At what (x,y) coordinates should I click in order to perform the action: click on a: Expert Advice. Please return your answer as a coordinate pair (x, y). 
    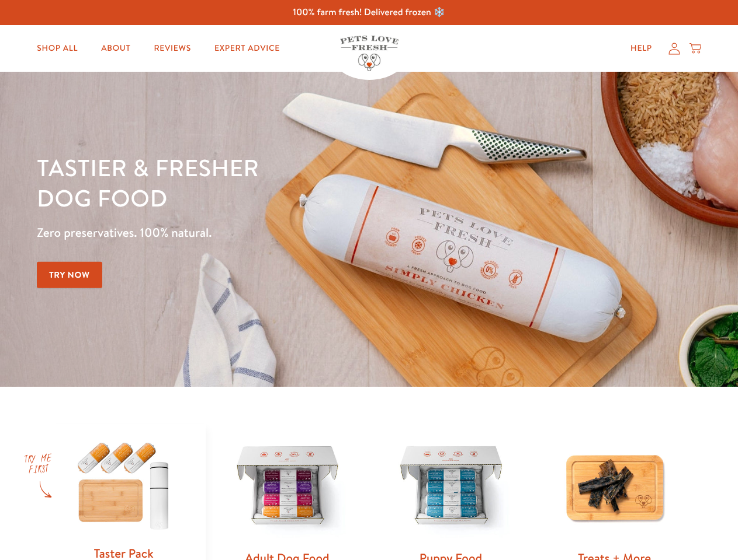
    Looking at the image, I should click on (247, 49).